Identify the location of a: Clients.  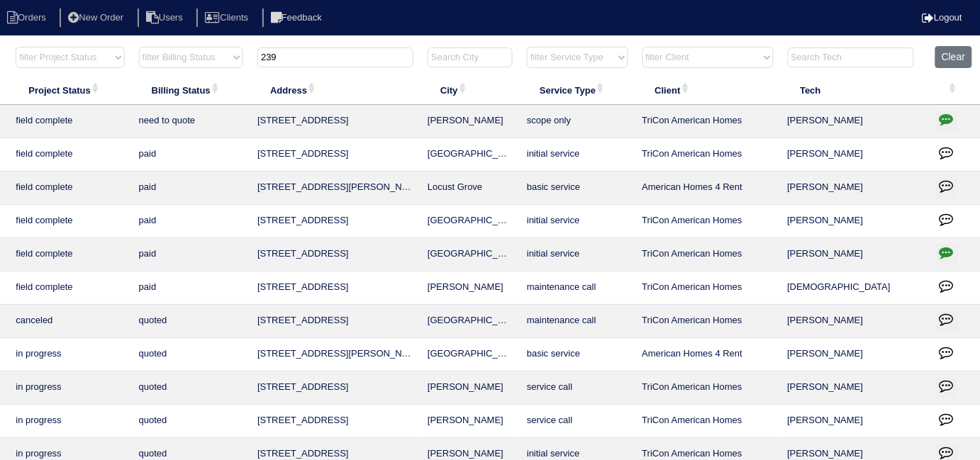
(228, 17).